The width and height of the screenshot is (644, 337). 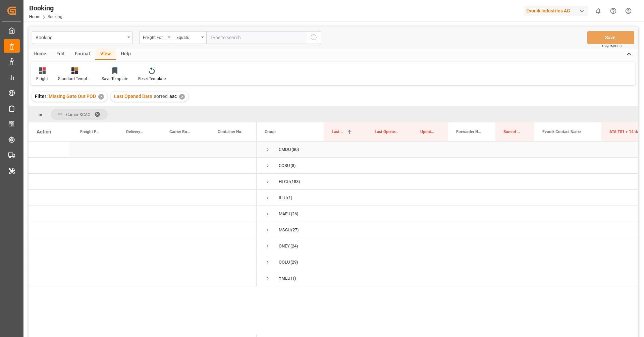 I want to click on div: Freight Forwarder's Reference No., so click(x=154, y=37).